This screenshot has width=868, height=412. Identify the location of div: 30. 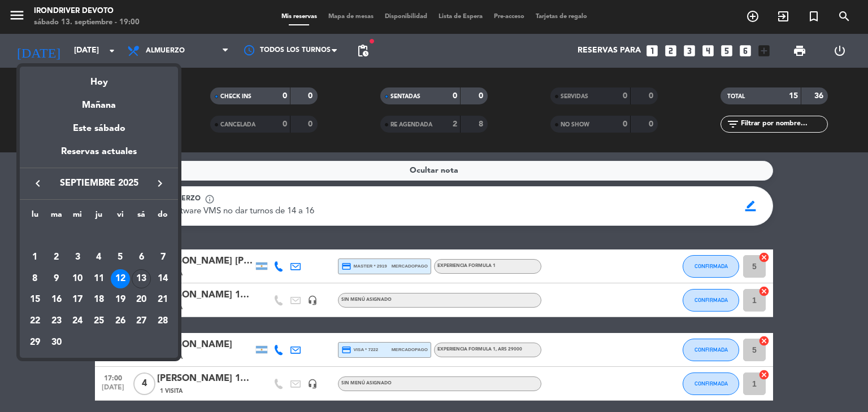
(56, 343).